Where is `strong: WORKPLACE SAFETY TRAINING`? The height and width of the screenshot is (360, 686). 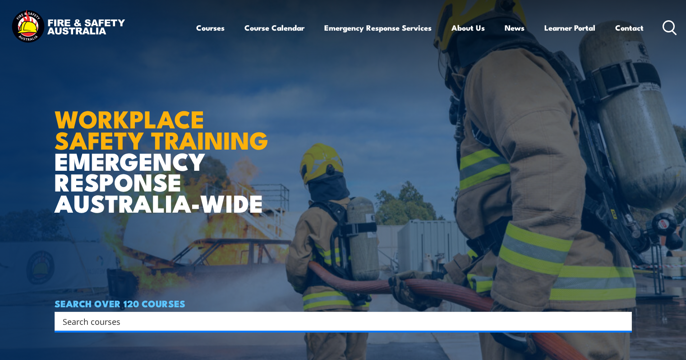
strong: WORKPLACE SAFETY TRAINING is located at coordinates (161, 128).